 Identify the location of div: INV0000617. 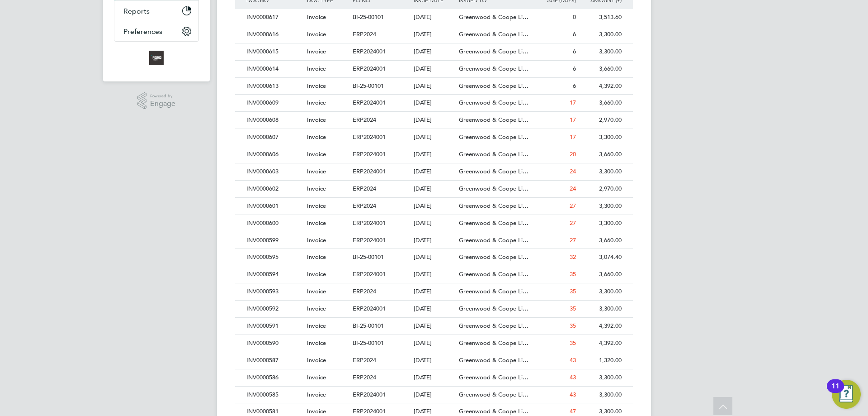
(274, 17).